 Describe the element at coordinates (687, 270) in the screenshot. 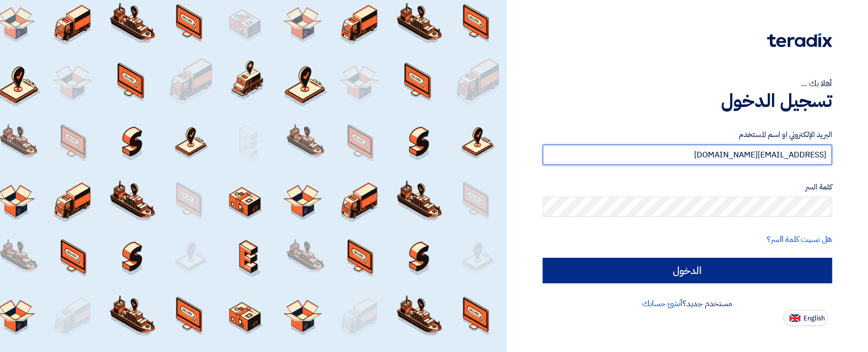

I see `input: الدخول` at that location.